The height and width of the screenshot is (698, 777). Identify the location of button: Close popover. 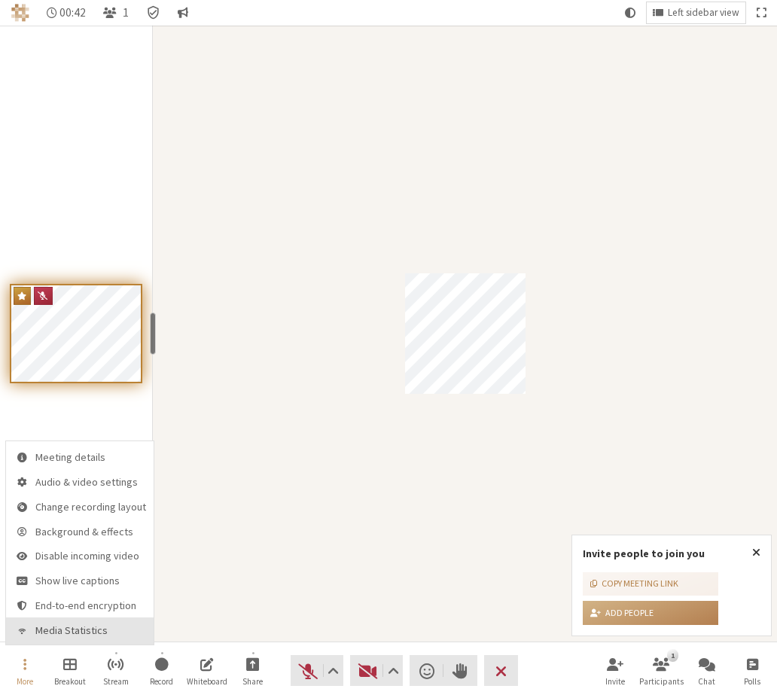
(756, 553).